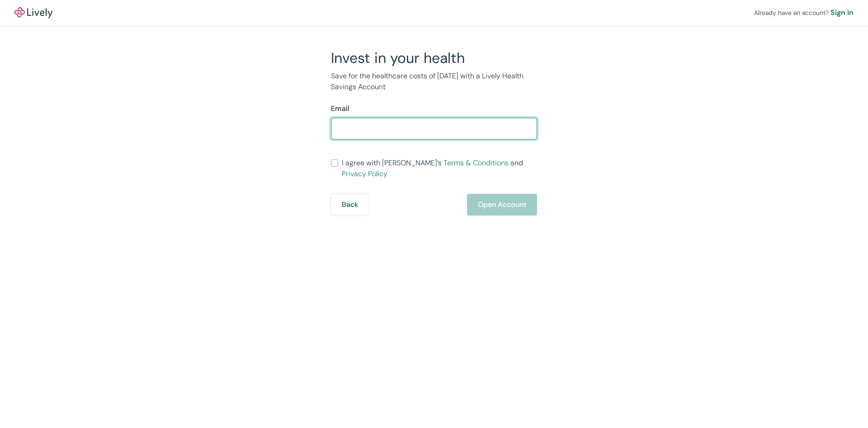 Image resolution: width=868 pixels, height=428 pixels. What do you see at coordinates (804, 13) in the screenshot?
I see `div: Already have an account?` at bounding box center [804, 13].